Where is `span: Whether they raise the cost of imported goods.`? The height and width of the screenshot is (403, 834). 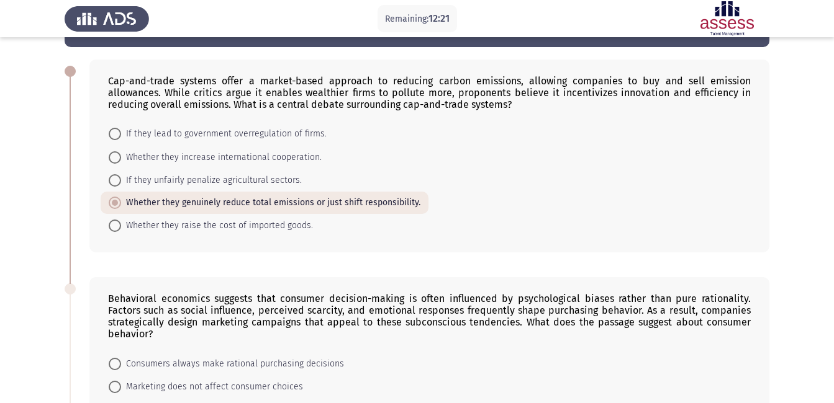
span: Whether they raise the cost of imported goods. is located at coordinates (217, 226).